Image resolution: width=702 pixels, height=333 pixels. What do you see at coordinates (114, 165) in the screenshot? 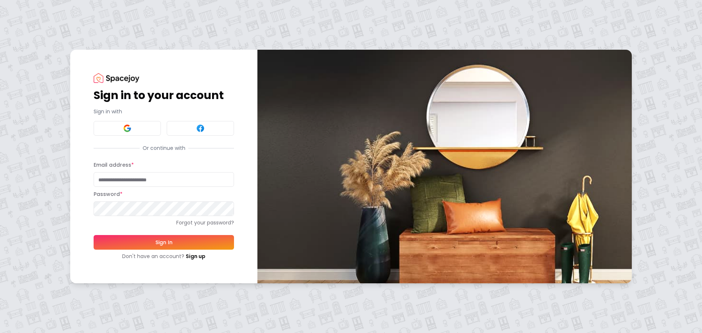
I see `label: Email address` at bounding box center [114, 165].